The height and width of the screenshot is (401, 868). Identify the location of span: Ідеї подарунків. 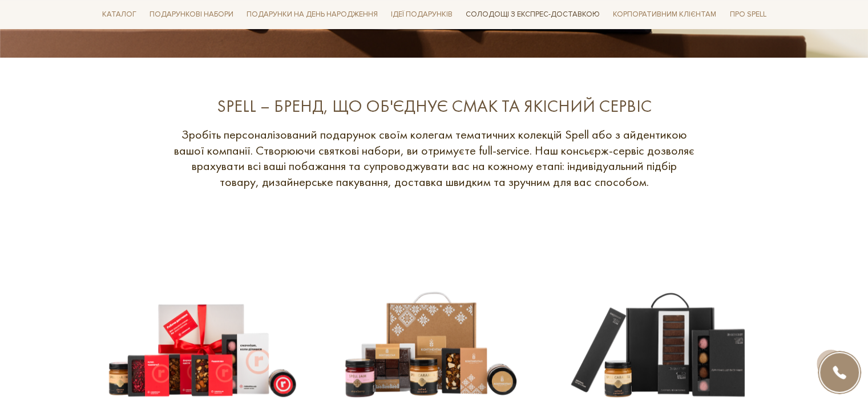
(422, 15).